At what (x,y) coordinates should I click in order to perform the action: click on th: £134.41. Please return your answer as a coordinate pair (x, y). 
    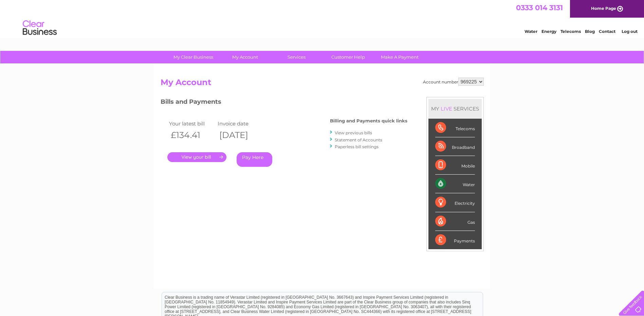
    Looking at the image, I should click on (192, 135).